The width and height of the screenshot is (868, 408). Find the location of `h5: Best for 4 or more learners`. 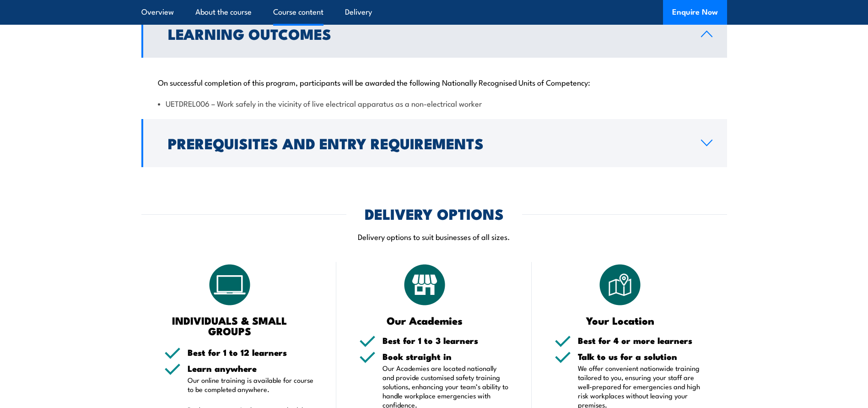

h5: Best for 4 or more learners is located at coordinates (641, 340).